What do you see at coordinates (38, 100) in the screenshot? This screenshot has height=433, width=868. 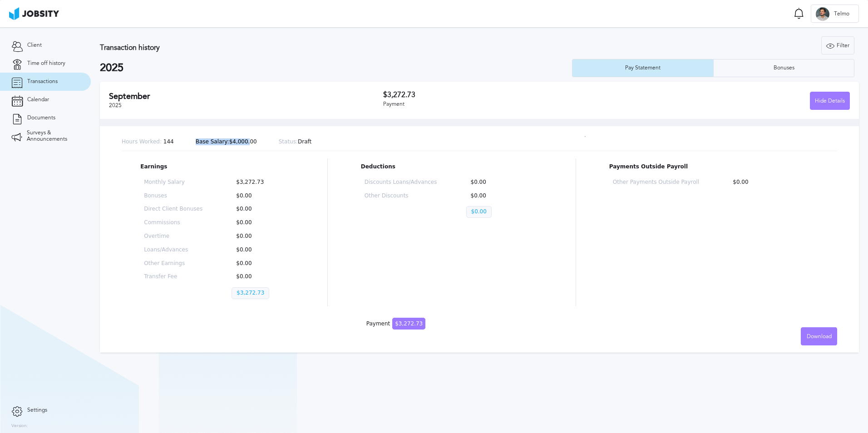 I see `span: Calendar` at bounding box center [38, 100].